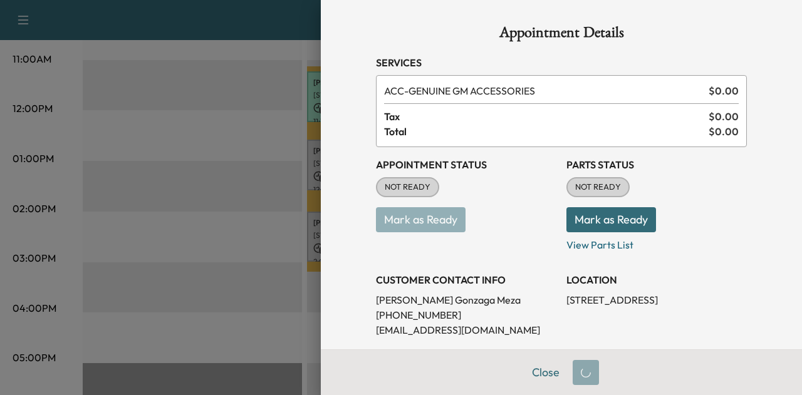 Image resolution: width=802 pixels, height=395 pixels. Describe the element at coordinates (466, 165) in the screenshot. I see `h3: Appointment Status` at that location.